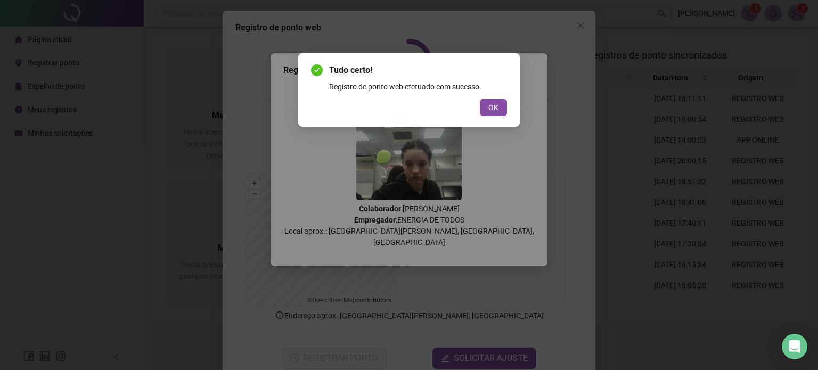 This screenshot has height=370, width=818. I want to click on span: Tudo certo!, so click(418, 70).